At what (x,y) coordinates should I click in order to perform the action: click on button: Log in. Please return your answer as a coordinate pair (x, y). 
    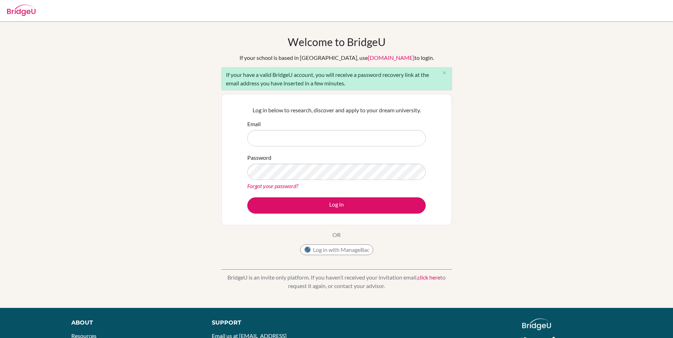
    Looking at the image, I should click on (336, 206).